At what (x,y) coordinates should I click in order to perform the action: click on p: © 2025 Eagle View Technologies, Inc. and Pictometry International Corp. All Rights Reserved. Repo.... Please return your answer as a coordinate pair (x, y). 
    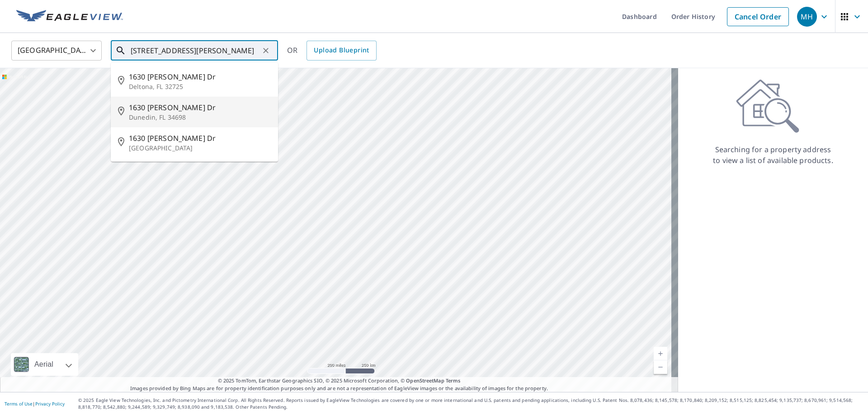
    Looking at the image, I should click on (471, 404).